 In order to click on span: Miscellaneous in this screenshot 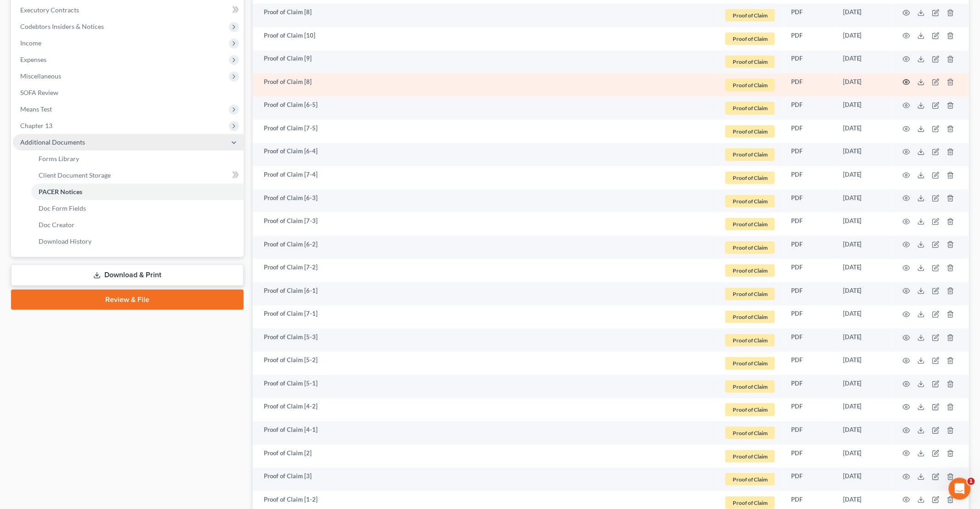, I will do `click(40, 76)`.